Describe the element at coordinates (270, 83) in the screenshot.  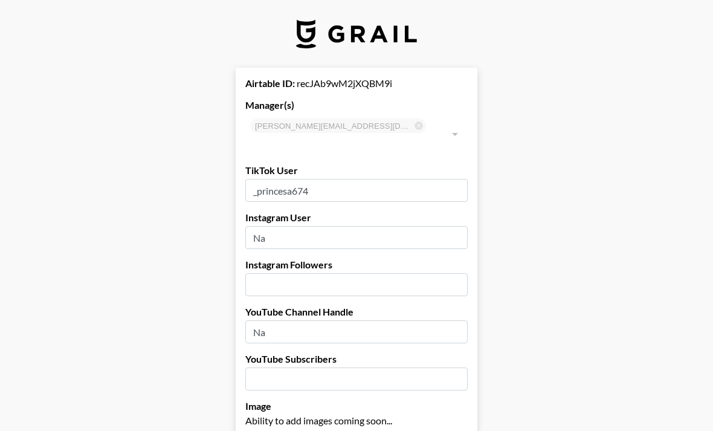
I see `strong: Airtable ID:` at that location.